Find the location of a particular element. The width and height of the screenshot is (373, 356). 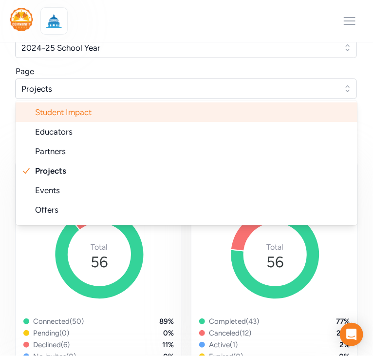

div: 2 % is located at coordinates (344, 344).